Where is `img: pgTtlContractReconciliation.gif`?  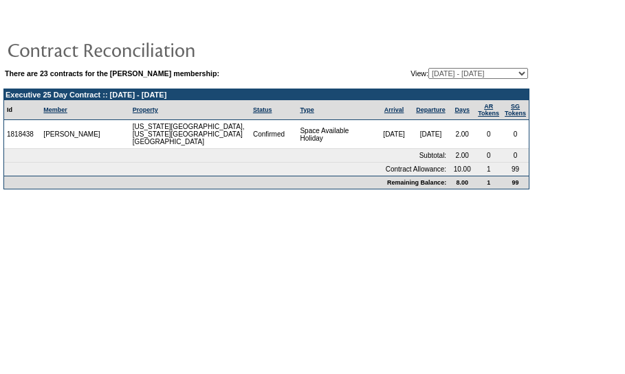
img: pgTtlContractReconciliation.gif is located at coordinates (144, 49).